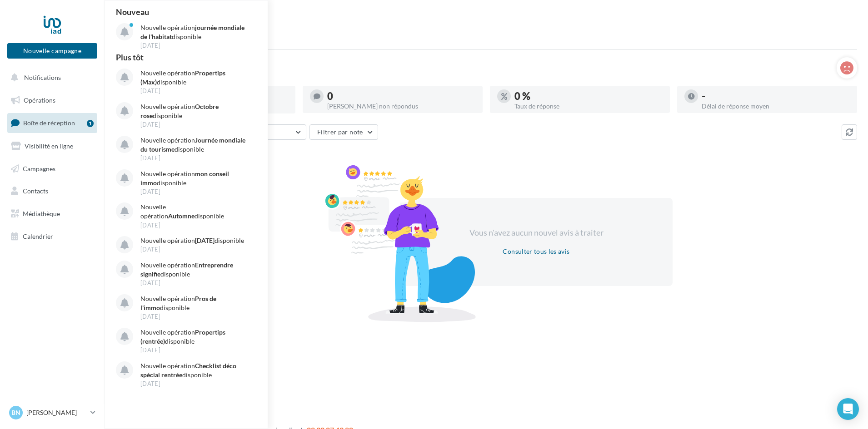  Describe the element at coordinates (40, 100) in the screenshot. I see `span: Opérations` at that location.